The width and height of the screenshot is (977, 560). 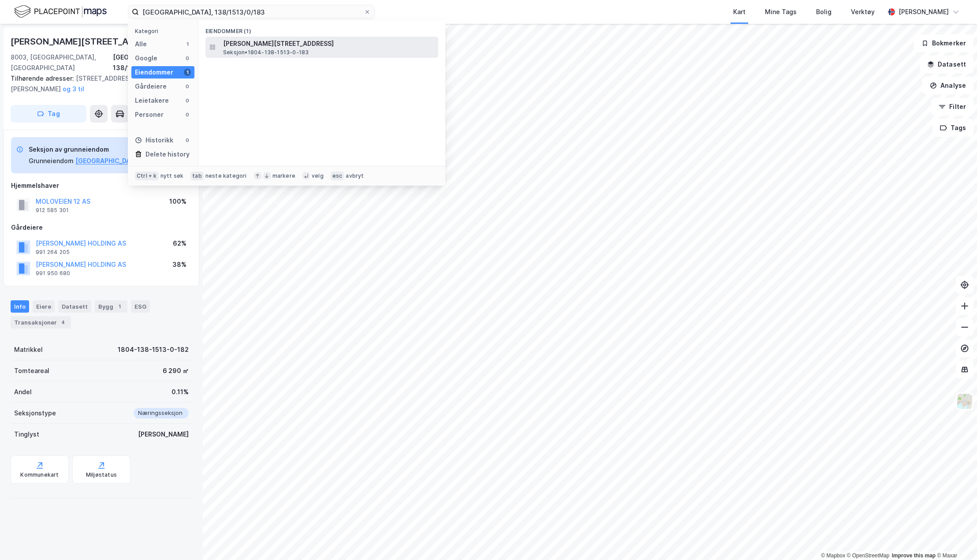 I want to click on div: Tinglyst, so click(x=27, y=434).